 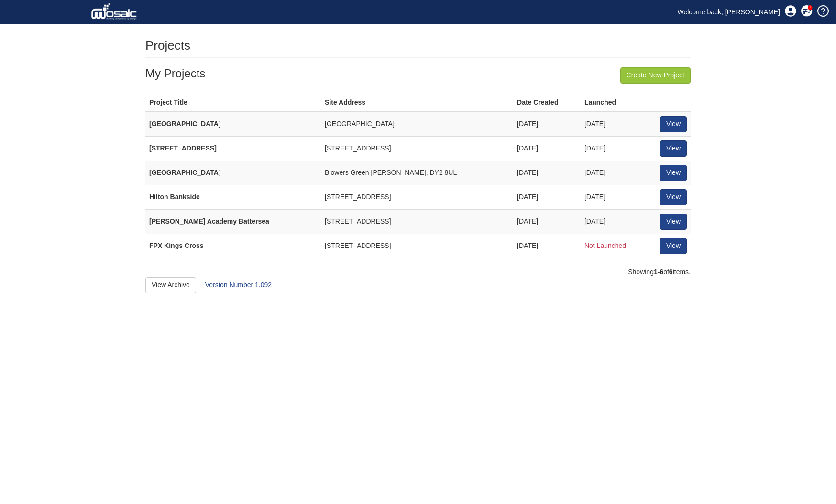 What do you see at coordinates (417, 103) in the screenshot?
I see `th: Site Address` at bounding box center [417, 103].